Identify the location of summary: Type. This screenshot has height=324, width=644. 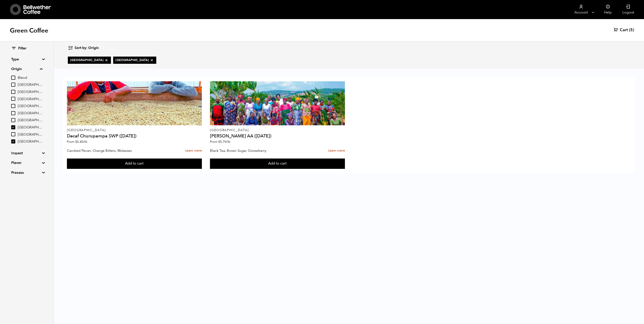
(27, 59).